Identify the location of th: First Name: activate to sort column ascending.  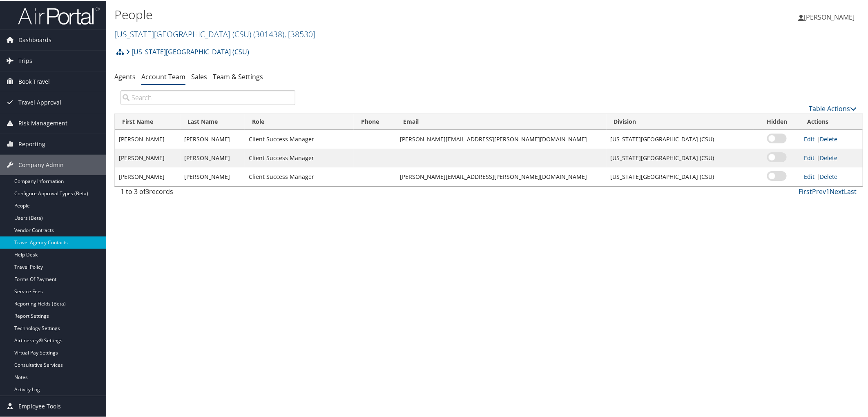
(148, 121).